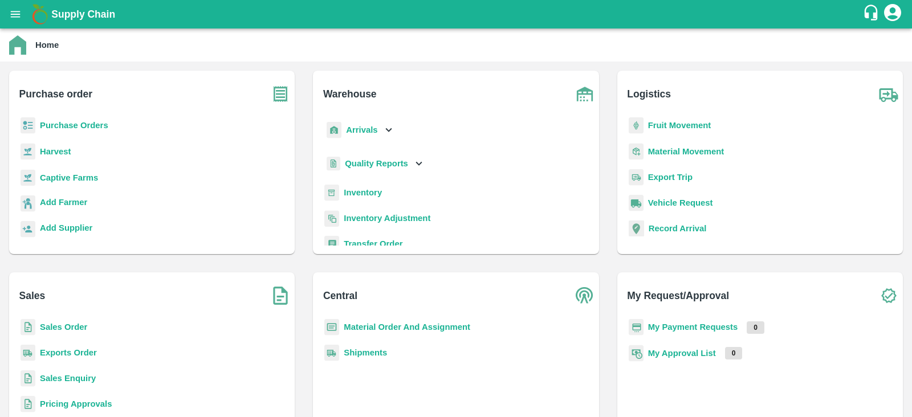  What do you see at coordinates (63, 327) in the screenshot?
I see `a: Sales Order` at bounding box center [63, 327].